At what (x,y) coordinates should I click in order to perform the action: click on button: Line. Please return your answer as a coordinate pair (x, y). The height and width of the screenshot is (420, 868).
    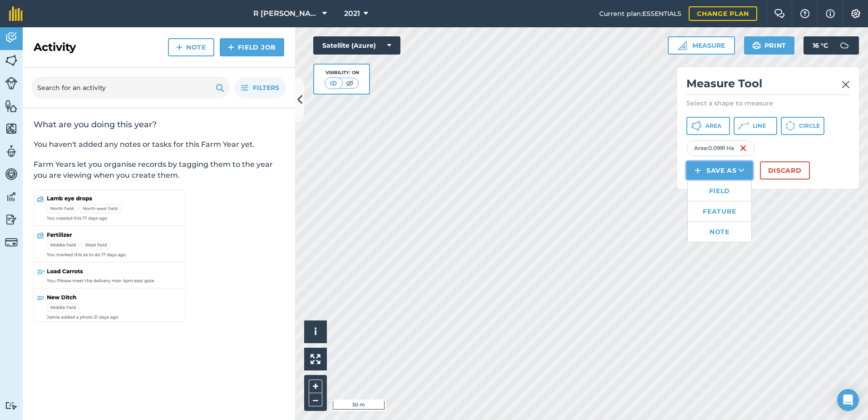
    Looking at the image, I should click on (756, 126).